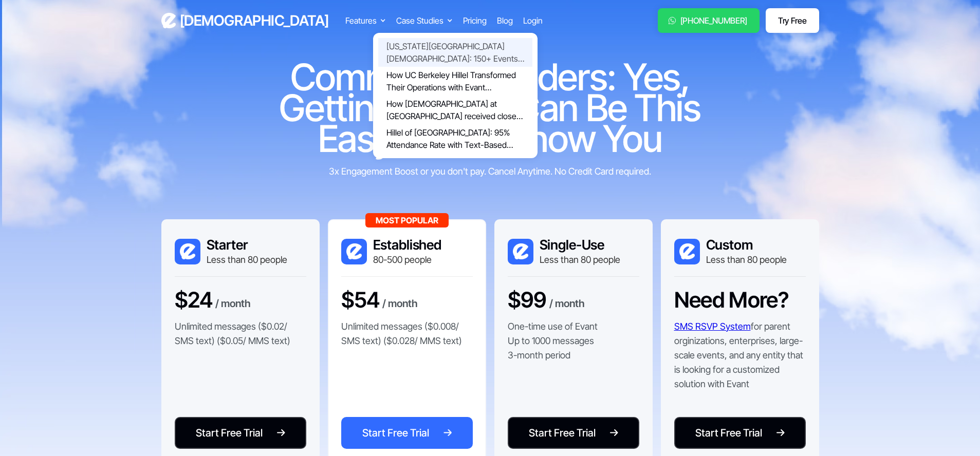  What do you see at coordinates (456, 81) in the screenshot?
I see `a: How UC Berkeley Hillel Transformed Their Operations with Evant Transformative Results` at bounding box center [456, 81].